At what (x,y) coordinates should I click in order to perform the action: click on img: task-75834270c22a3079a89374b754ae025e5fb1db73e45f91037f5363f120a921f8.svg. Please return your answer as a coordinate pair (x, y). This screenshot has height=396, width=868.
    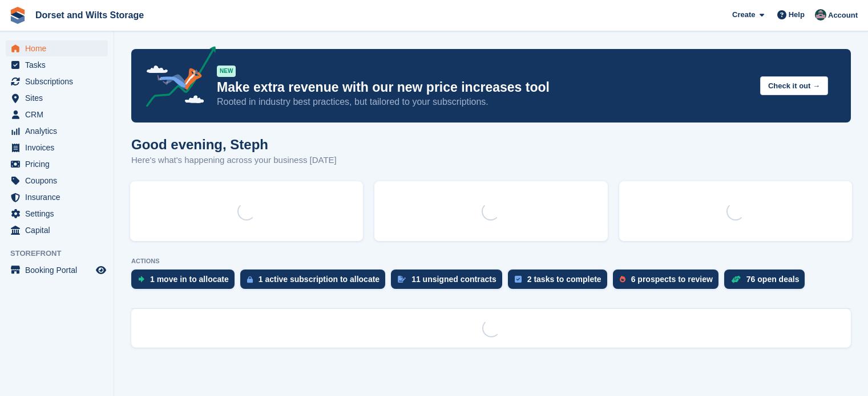
    Looking at the image, I should click on (518, 279).